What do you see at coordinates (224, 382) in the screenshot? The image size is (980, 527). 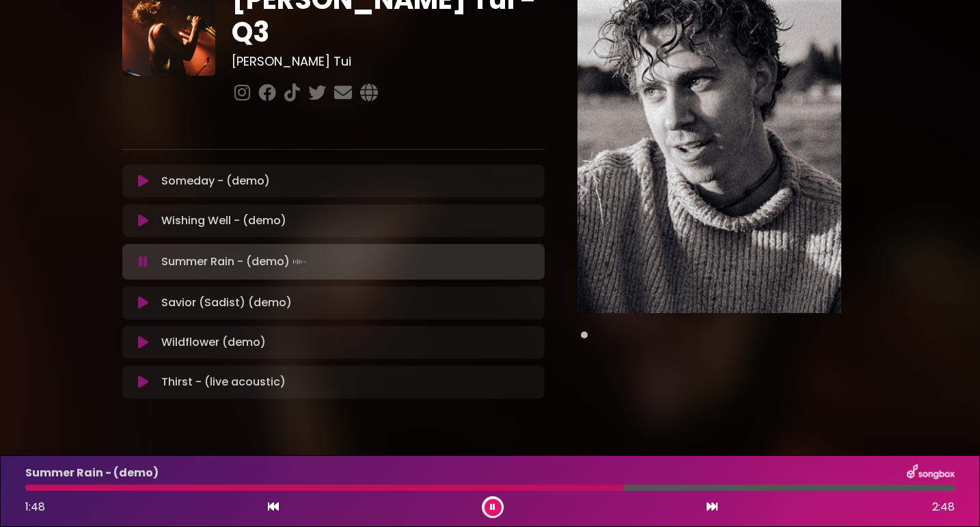 I see `p: Thirst - (live acoustic)` at bounding box center [224, 382].